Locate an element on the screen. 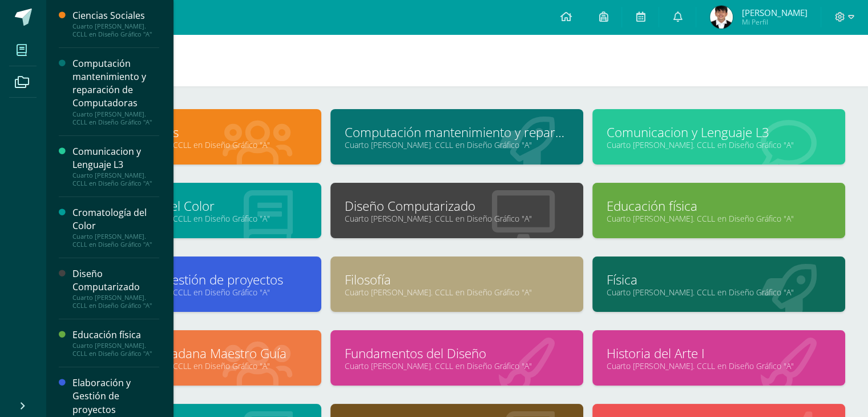  a: Ciencias Sociales is located at coordinates (195, 132).